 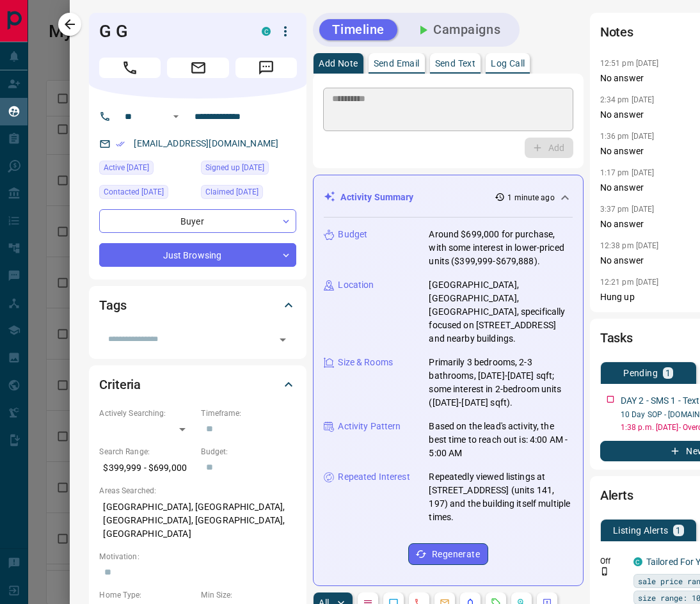 What do you see at coordinates (147, 468) in the screenshot?
I see `p: $399,999 - $699,000` at bounding box center [147, 468].